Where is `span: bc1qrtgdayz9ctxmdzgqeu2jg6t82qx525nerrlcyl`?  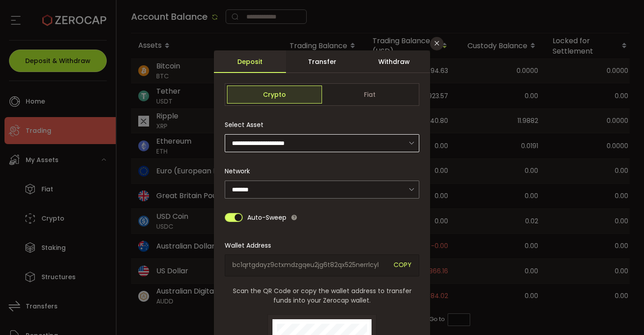
span: bc1qrtgdayz9ctxmdzgqeu2jg6t82qx525nerrlcyl is located at coordinates (309, 265).